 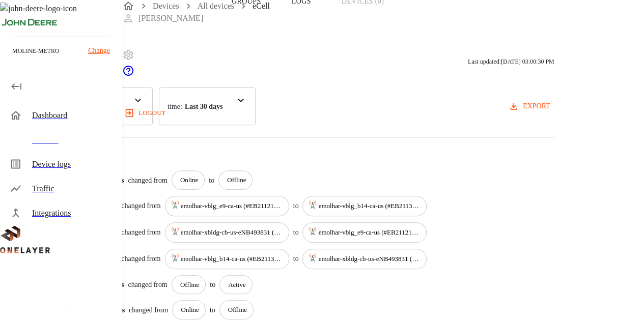 I want to click on a: Devices, so click(x=166, y=6).